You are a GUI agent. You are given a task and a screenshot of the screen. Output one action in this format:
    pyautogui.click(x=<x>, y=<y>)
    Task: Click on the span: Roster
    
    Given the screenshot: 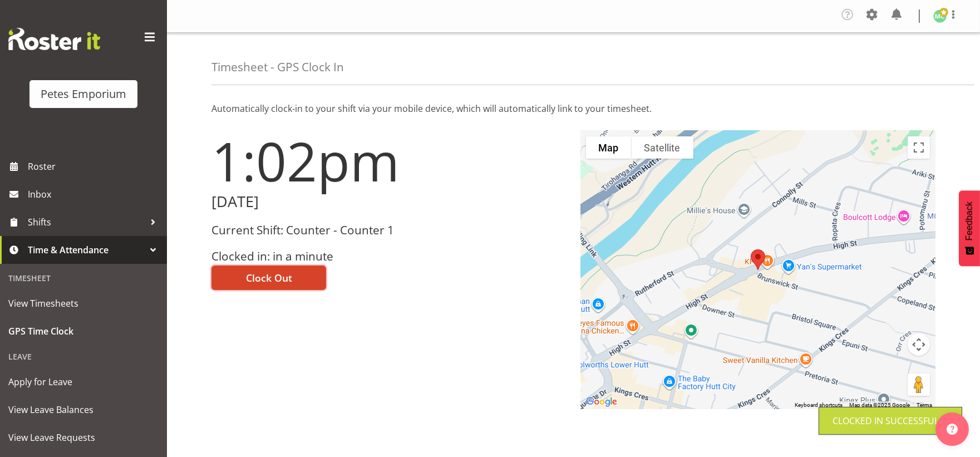 What is the action you would take?
    pyautogui.click(x=95, y=167)
    